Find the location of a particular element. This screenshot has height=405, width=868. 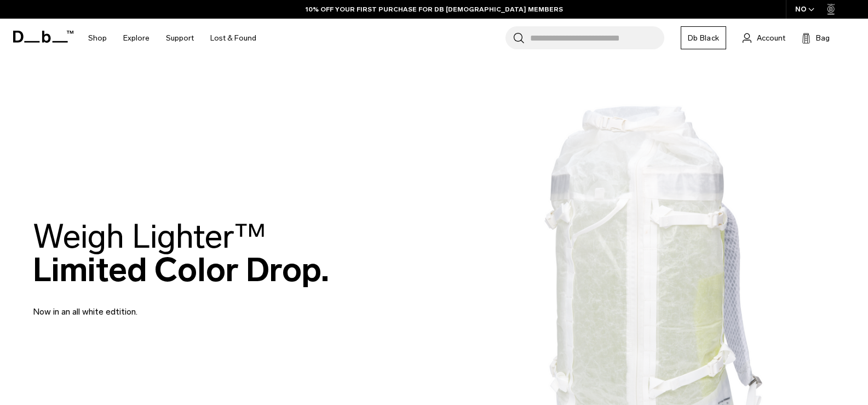

span: Account is located at coordinates (771, 38).